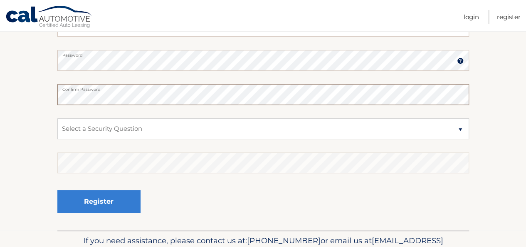  I want to click on label: Password, so click(263, 53).